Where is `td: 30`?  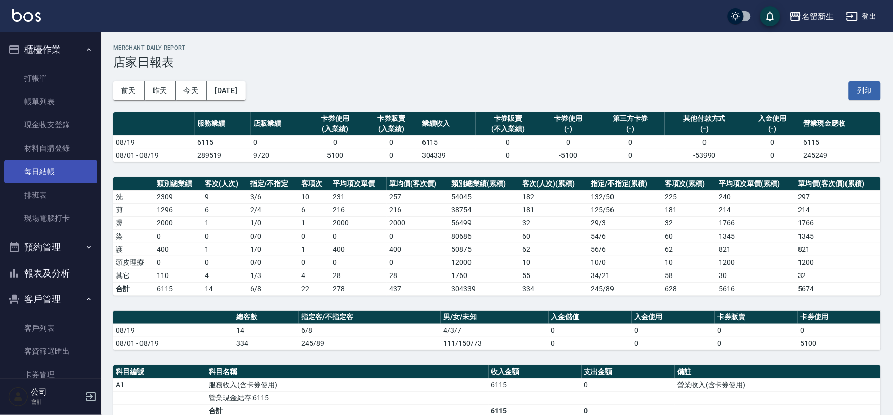
td: 30 is located at coordinates (755, 275).